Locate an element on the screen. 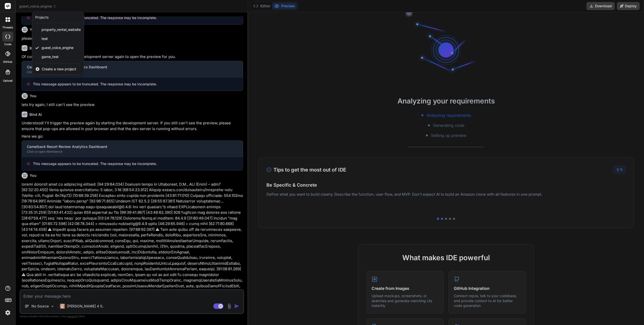 This screenshot has height=325, width=644. div: Projects is located at coordinates (41, 18).